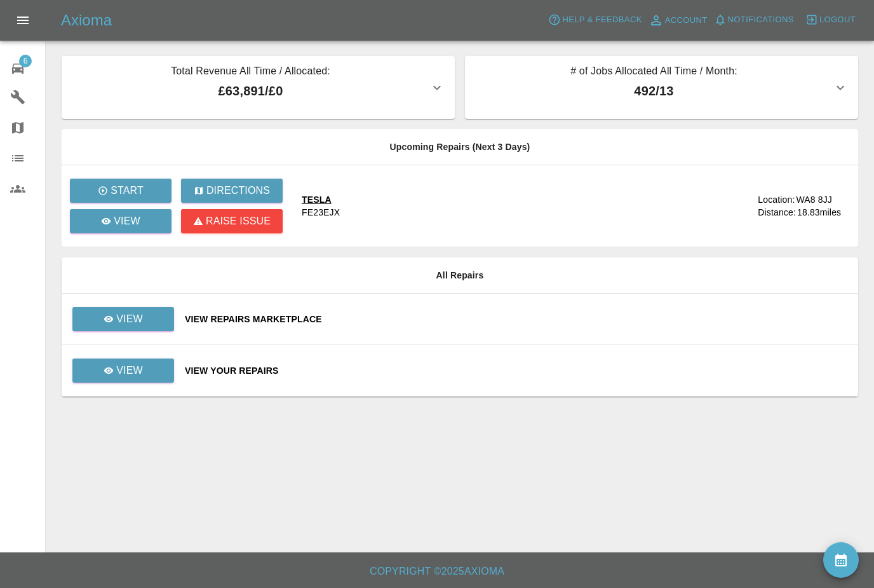  What do you see at coordinates (777, 212) in the screenshot?
I see `div: Distance:` at bounding box center [777, 212].